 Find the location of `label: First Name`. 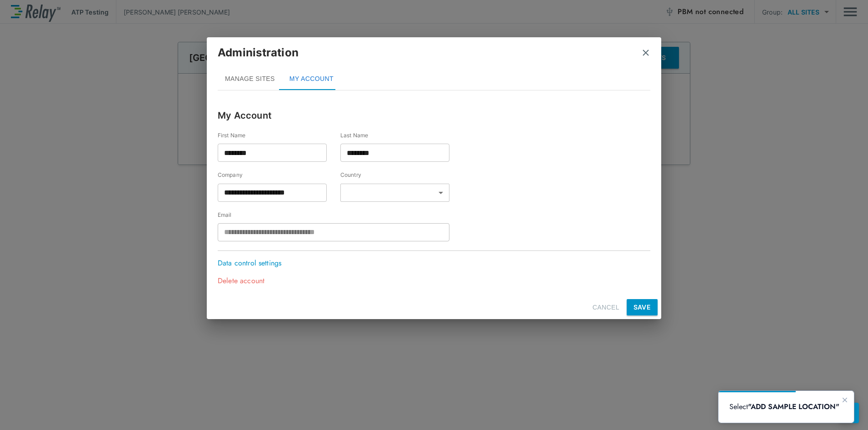

label: First Name is located at coordinates (279, 135).